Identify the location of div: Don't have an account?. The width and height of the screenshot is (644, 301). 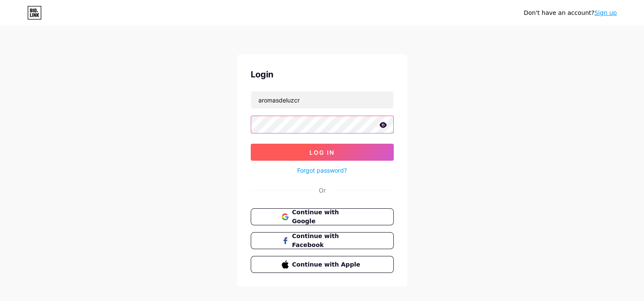
(570, 13).